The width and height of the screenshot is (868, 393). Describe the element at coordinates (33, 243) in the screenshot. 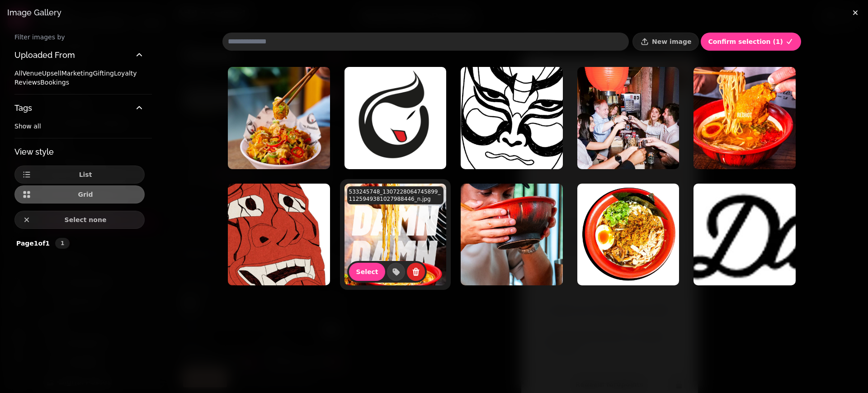

I see `p: Page 1 of 1` at that location.